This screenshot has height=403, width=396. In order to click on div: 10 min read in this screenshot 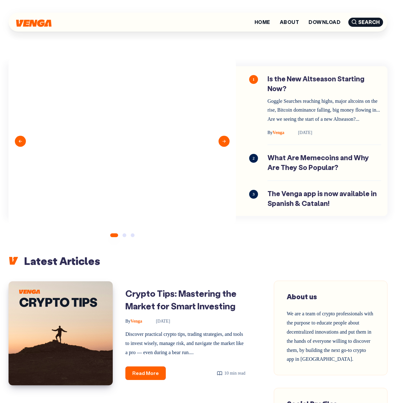, I will do `click(231, 373)`.